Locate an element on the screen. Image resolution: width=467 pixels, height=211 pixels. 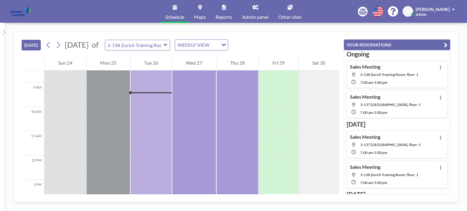
span: Schedule is located at coordinates (175, 17).